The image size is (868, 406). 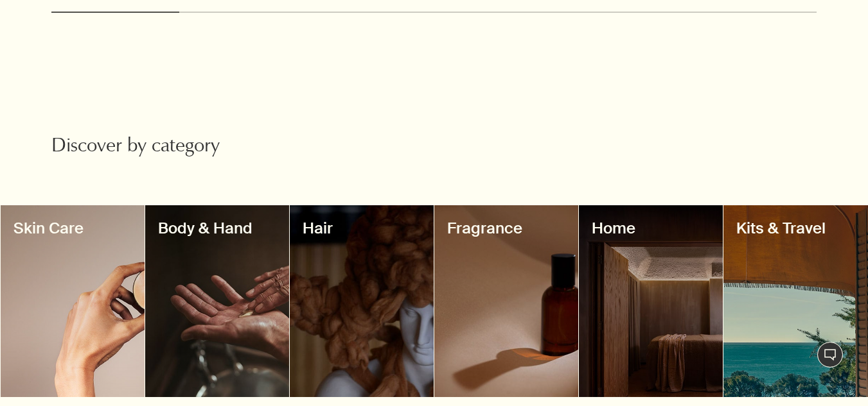 I want to click on a: decorativeSkin Care, so click(x=73, y=301).